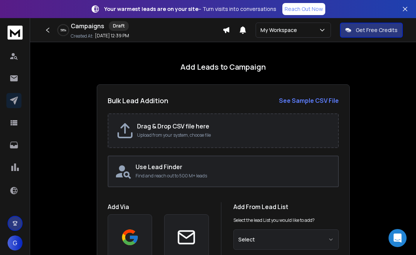  I want to click on h2: Use Lead Finder, so click(234, 167).